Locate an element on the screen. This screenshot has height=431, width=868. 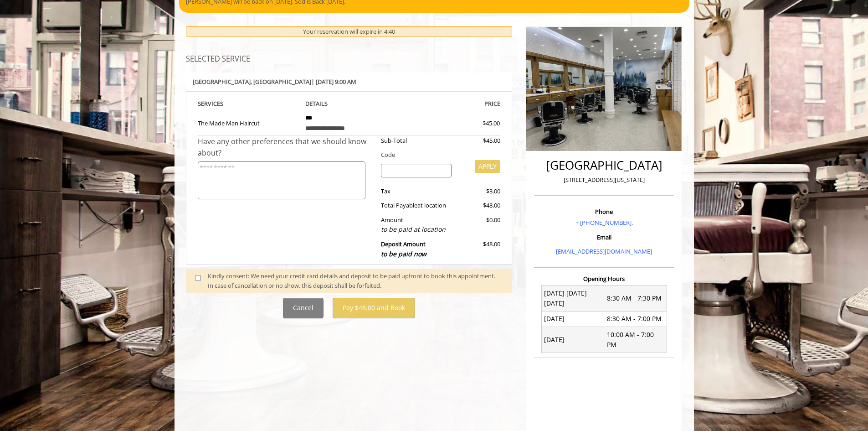
h3: Email is located at coordinates (604, 237).